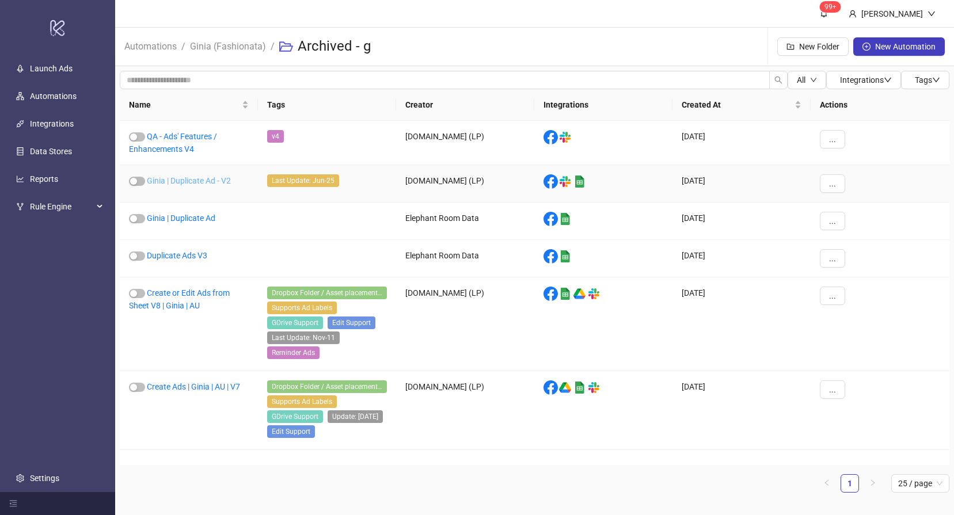  I want to click on span: folder-open, so click(286, 47).